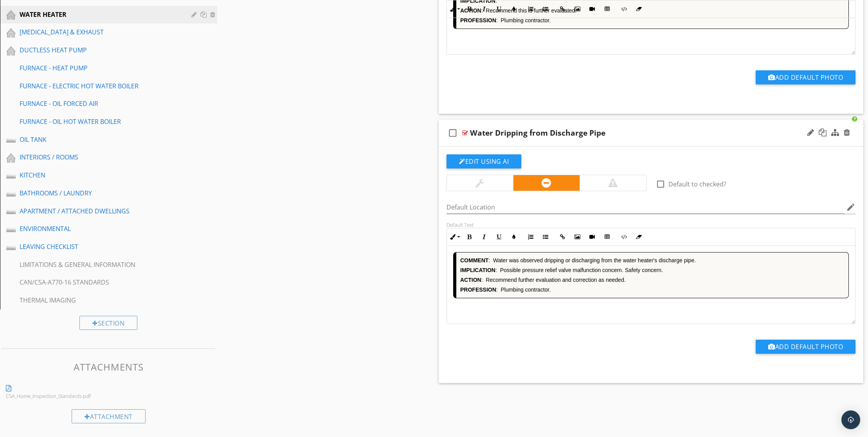  Describe the element at coordinates (697, 184) in the screenshot. I see `label: Default to checked?` at that location.